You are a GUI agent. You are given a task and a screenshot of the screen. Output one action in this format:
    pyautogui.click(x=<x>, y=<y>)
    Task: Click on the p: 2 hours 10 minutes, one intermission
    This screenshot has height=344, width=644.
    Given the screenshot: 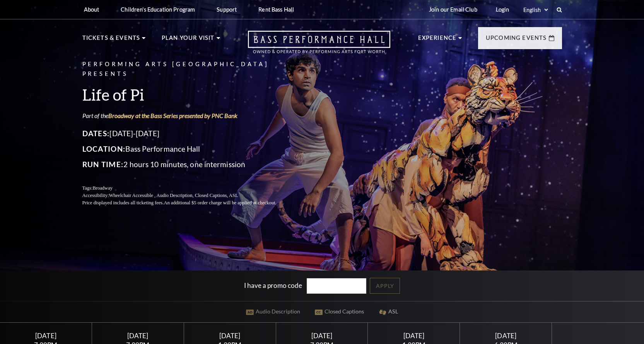 What is the action you would take?
    pyautogui.click(x=189, y=165)
    